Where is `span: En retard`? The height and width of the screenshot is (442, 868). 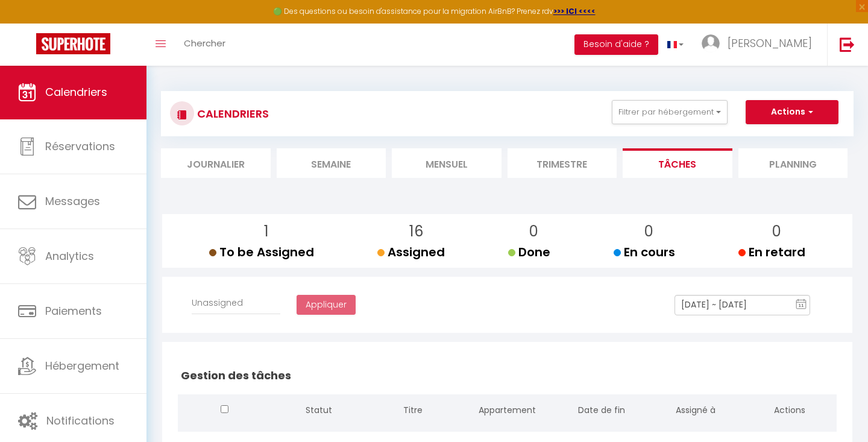
span: En retard is located at coordinates (771, 252).